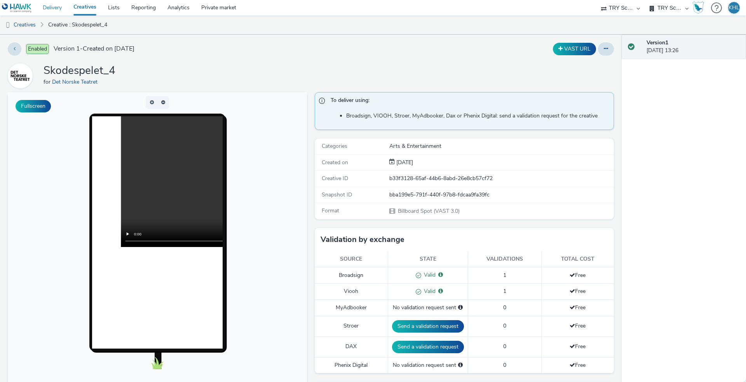 This screenshot has height=382, width=746. What do you see at coordinates (578, 259) in the screenshot?
I see `th: Total cost` at bounding box center [578, 259].